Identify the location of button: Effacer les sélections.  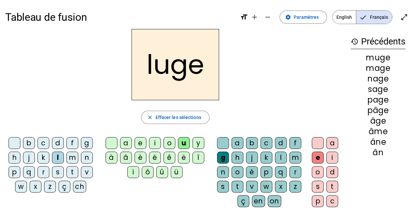
(175, 117).